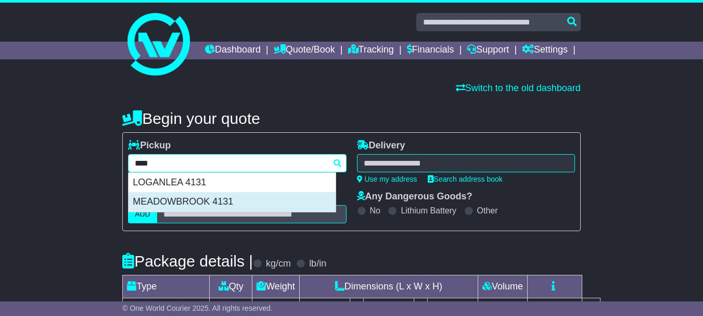 The width and height of the screenshot is (703, 316). I want to click on a: Settings, so click(545, 50).